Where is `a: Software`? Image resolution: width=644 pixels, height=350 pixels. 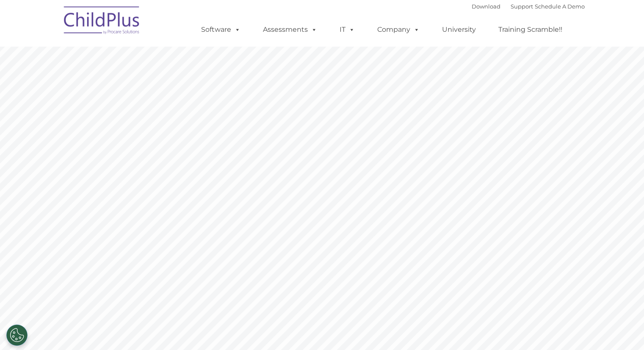 a: Software is located at coordinates (220, 30).